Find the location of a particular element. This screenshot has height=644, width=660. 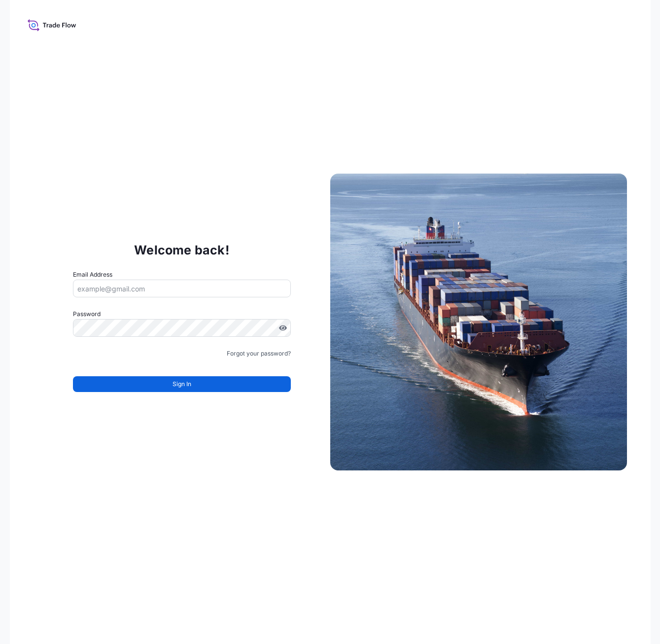

label: Email Address is located at coordinates (93, 275).